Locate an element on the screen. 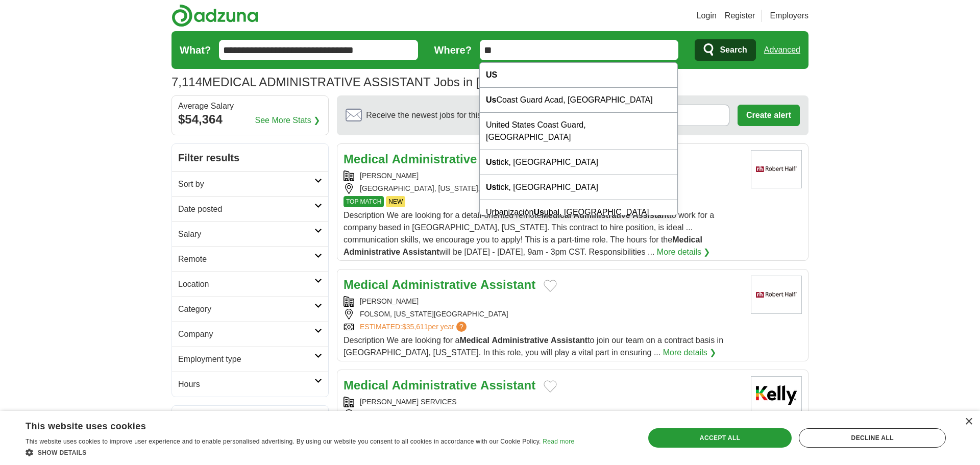 This screenshot has width=980, height=465. span: This website uses cookies to improve user experience and to enable personalised advertising. By u... is located at coordinates (283, 442).